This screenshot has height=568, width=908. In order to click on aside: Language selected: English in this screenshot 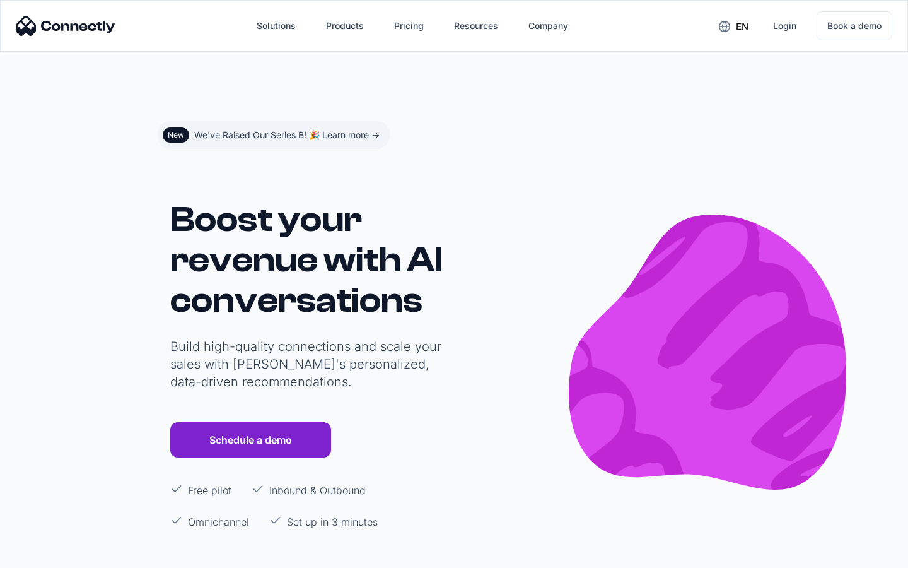, I will do `click(44, 554)`.